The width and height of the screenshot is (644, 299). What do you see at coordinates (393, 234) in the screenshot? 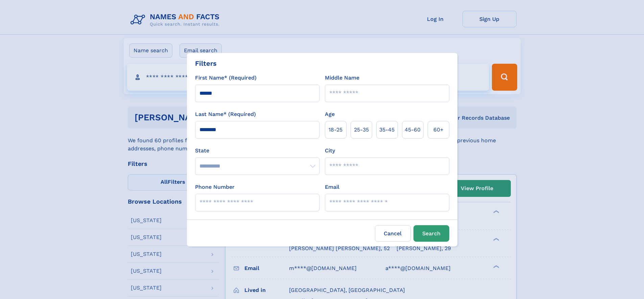
I see `label: Cancel` at bounding box center [393, 234].